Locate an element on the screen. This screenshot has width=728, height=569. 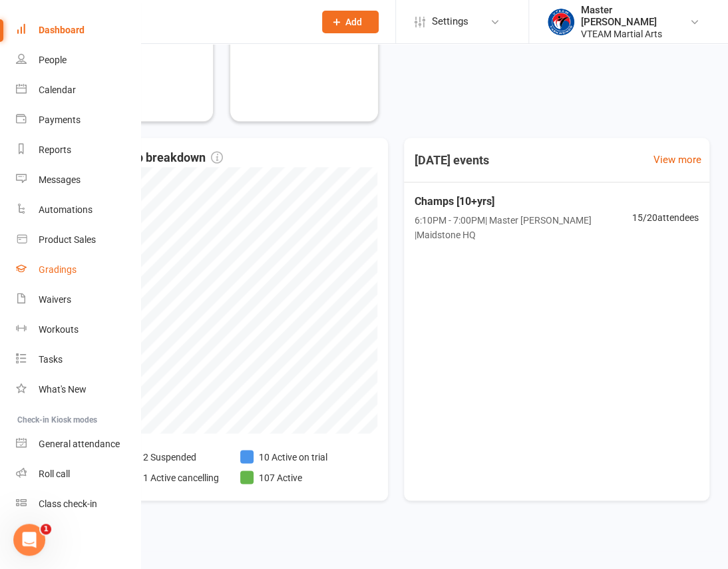
a: Reports is located at coordinates (78, 150).